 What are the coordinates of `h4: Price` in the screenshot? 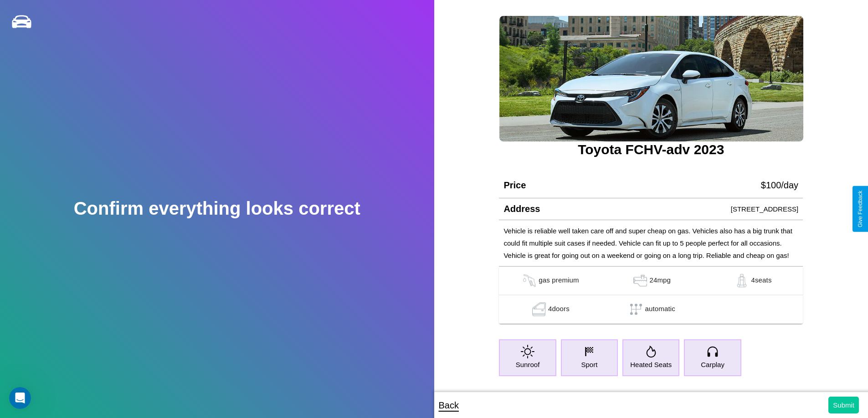 It's located at (514, 185).